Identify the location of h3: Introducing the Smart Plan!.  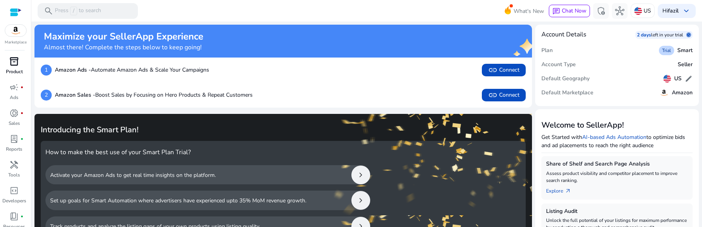
(283, 132).